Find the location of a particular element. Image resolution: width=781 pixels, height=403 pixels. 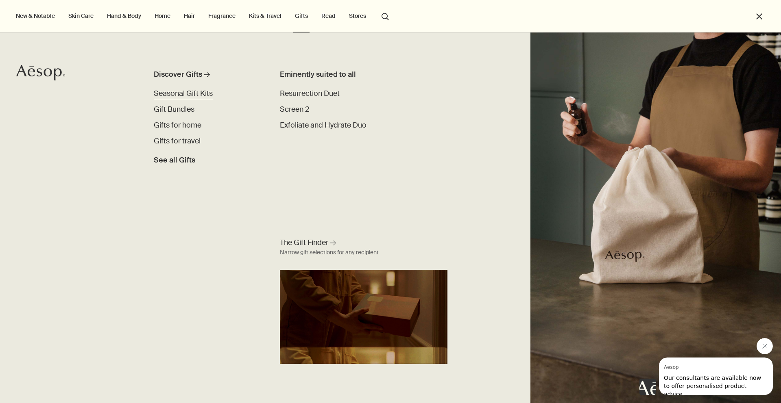

a: Gifts is located at coordinates (301, 16).